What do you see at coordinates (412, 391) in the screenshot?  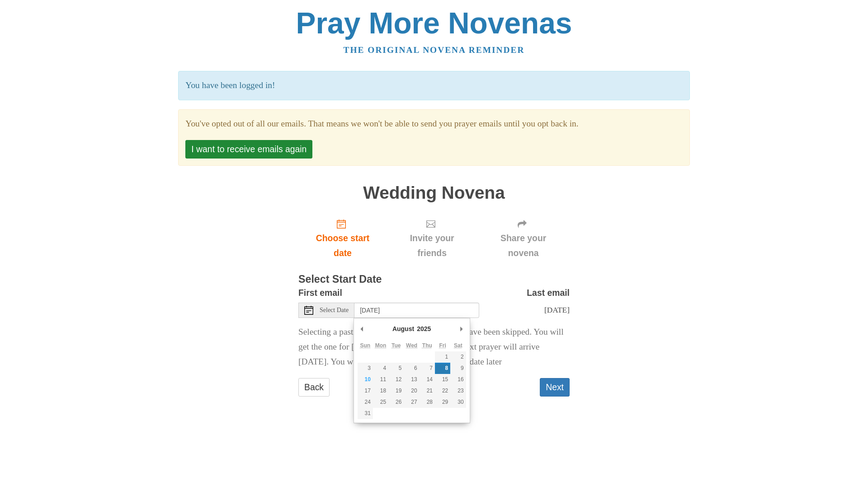 I see `button: 20` at bounding box center [412, 391].